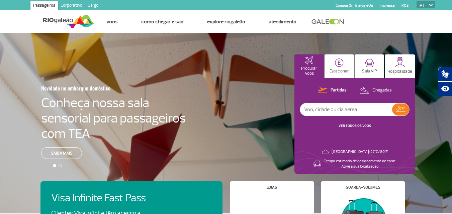 The width and height of the screenshot is (452, 214). What do you see at coordinates (71, 6) in the screenshot?
I see `a: Corporativo` at bounding box center [71, 6].